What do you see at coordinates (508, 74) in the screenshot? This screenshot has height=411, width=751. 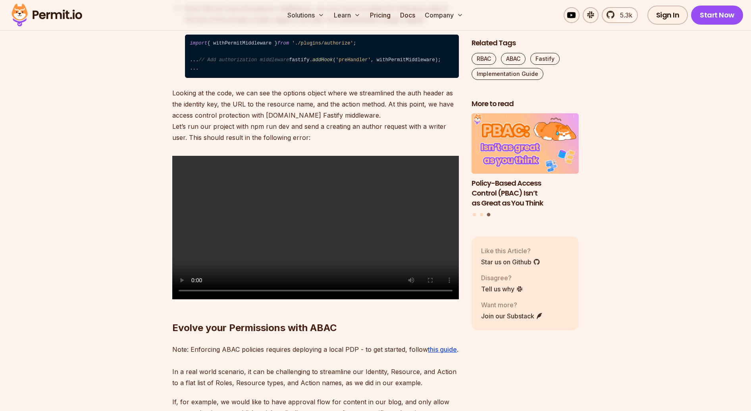 I see `a: Implementation Guide` at bounding box center [508, 74].